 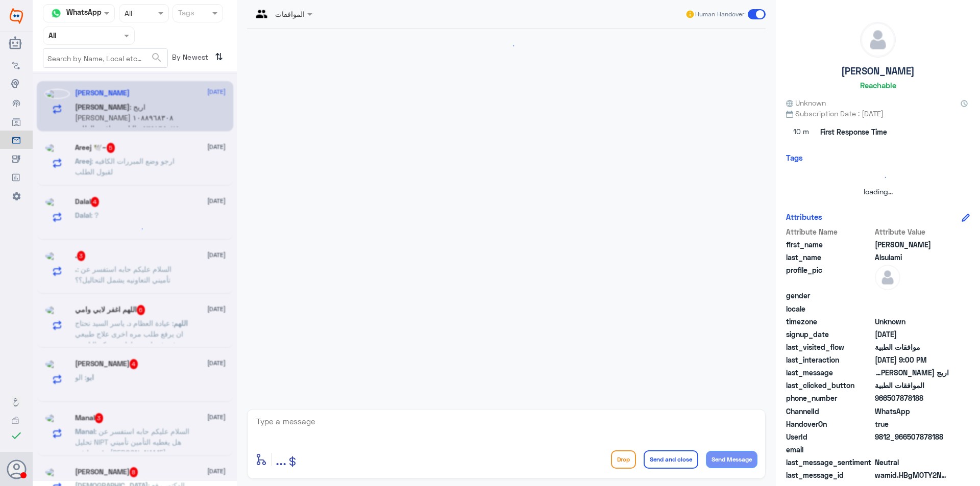 I want to click on span: Attribute Name, so click(x=829, y=231).